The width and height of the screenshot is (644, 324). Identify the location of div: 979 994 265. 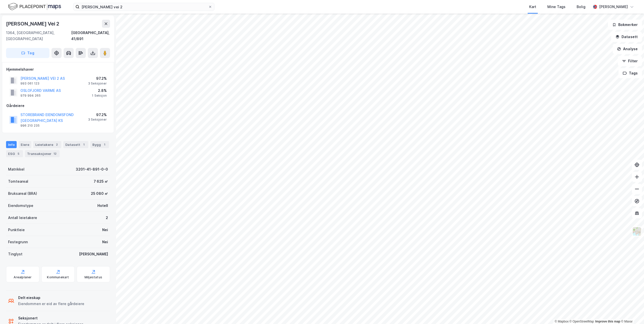
(31, 96).